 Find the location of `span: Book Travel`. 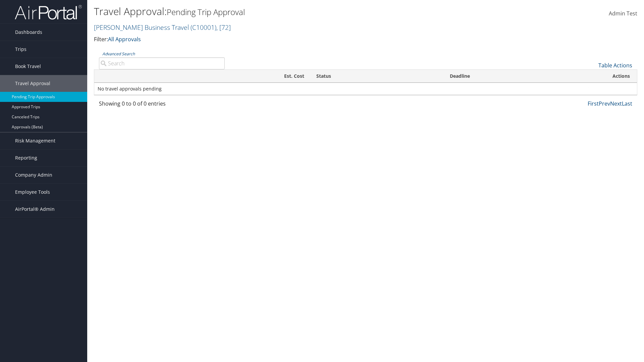

span: Book Travel is located at coordinates (28, 66).